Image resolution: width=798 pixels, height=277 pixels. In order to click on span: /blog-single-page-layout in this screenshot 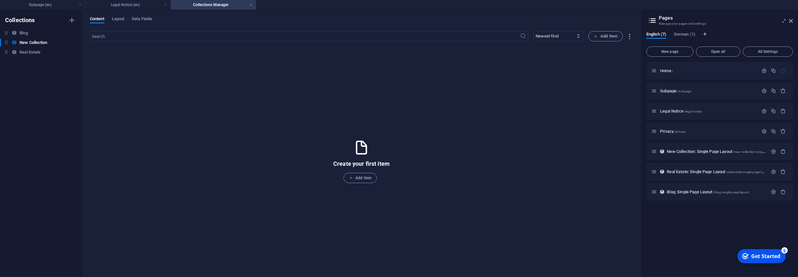, I will do `click(731, 192)`.